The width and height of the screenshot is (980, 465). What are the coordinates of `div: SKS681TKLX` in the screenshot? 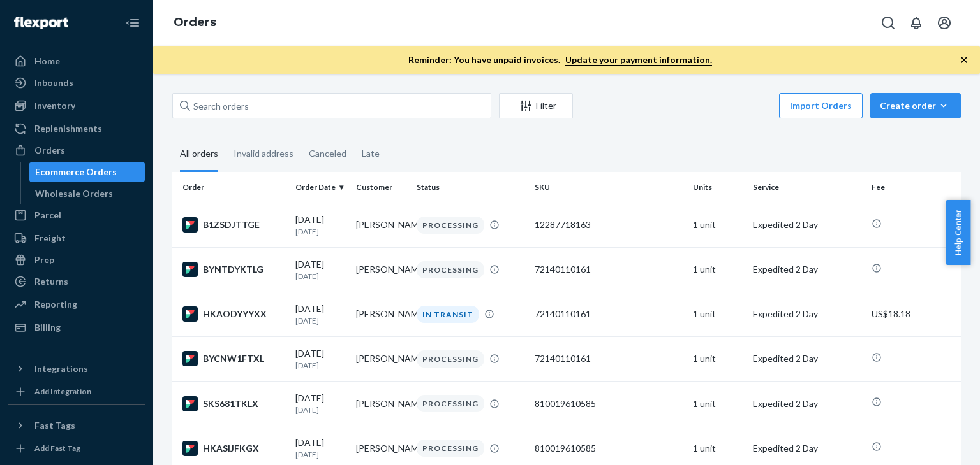 It's located at (234, 404).